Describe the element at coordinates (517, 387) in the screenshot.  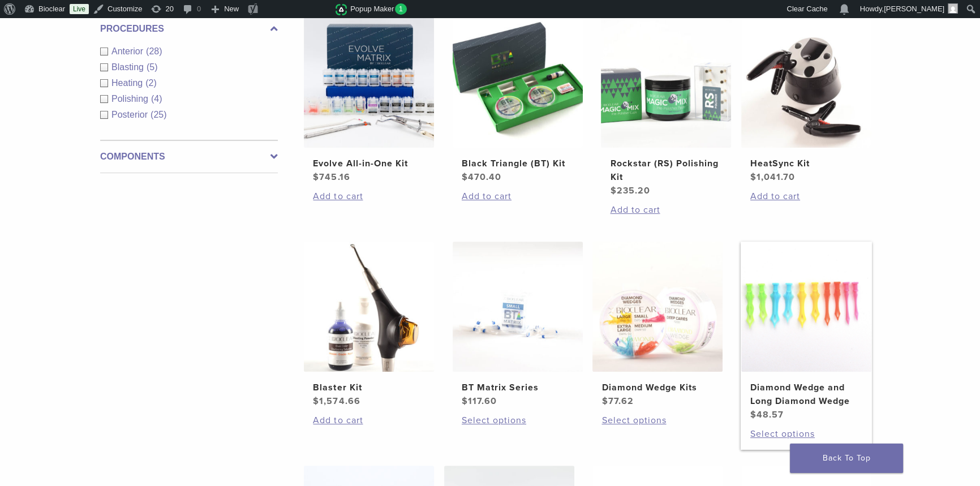
I see `h2: BT Matrix Series` at that location.